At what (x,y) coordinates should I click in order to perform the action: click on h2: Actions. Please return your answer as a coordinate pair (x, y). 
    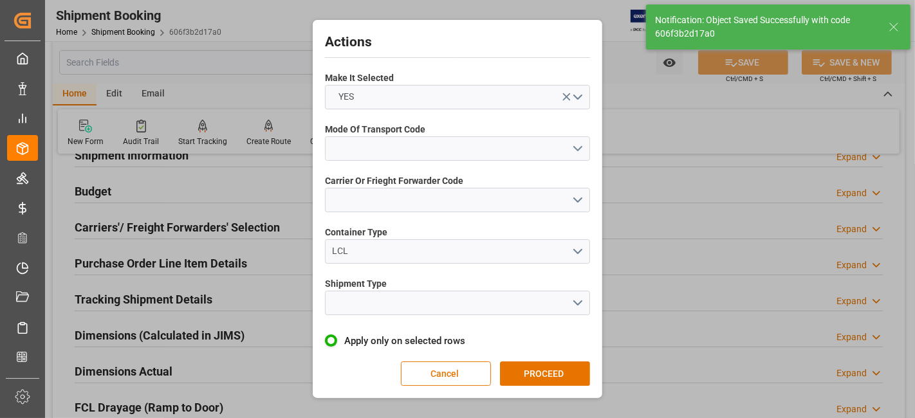
    Looking at the image, I should click on (458, 42).